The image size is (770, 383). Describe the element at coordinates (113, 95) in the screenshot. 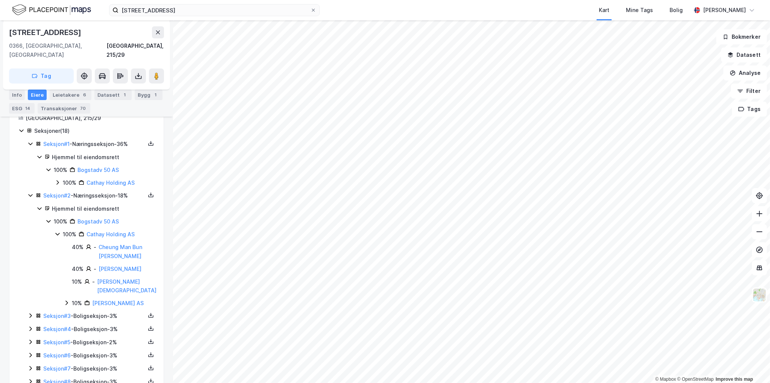

I see `div: Datasett` at that location.